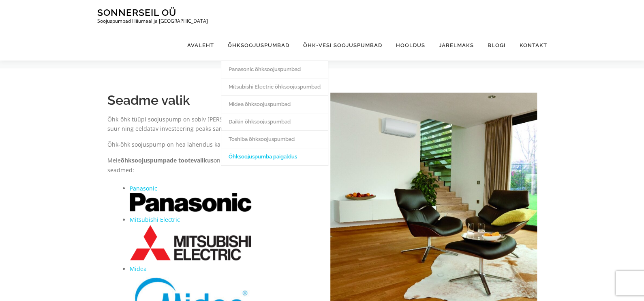 The image size is (644, 301). Describe the element at coordinates (410, 45) in the screenshot. I see `a: Hooldus` at that location.